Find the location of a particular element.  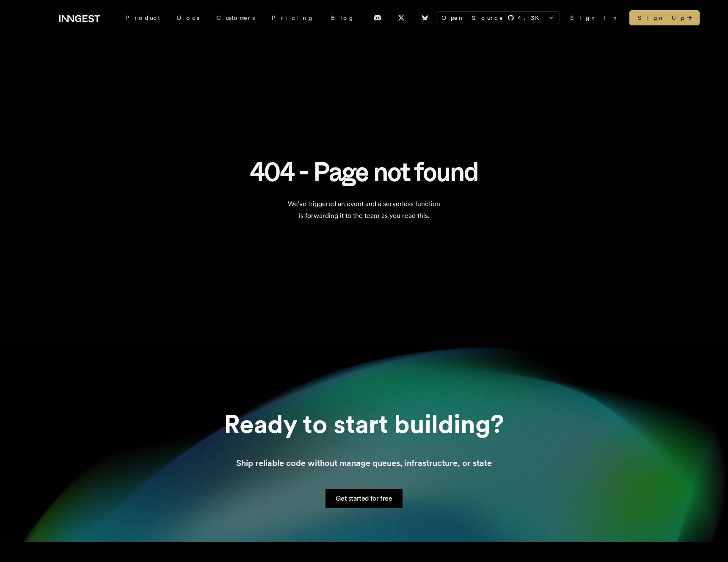

a: Bluesky is located at coordinates (425, 18).